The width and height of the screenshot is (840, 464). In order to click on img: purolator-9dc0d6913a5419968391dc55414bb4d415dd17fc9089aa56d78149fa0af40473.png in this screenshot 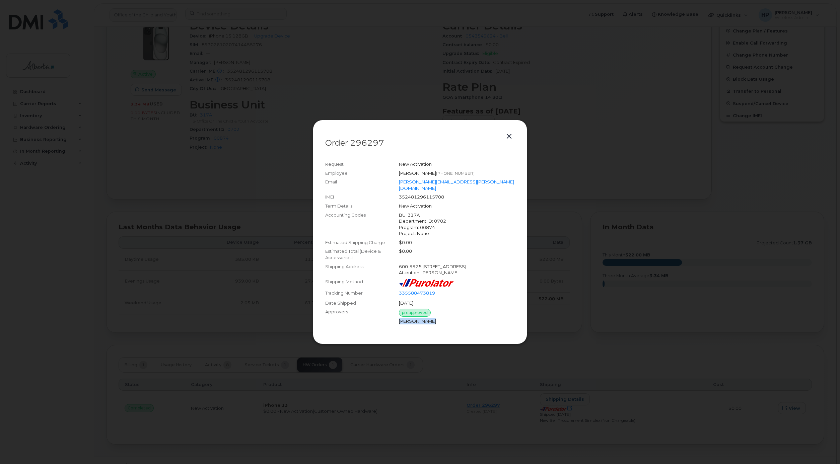, I will do `click(426, 283)`.